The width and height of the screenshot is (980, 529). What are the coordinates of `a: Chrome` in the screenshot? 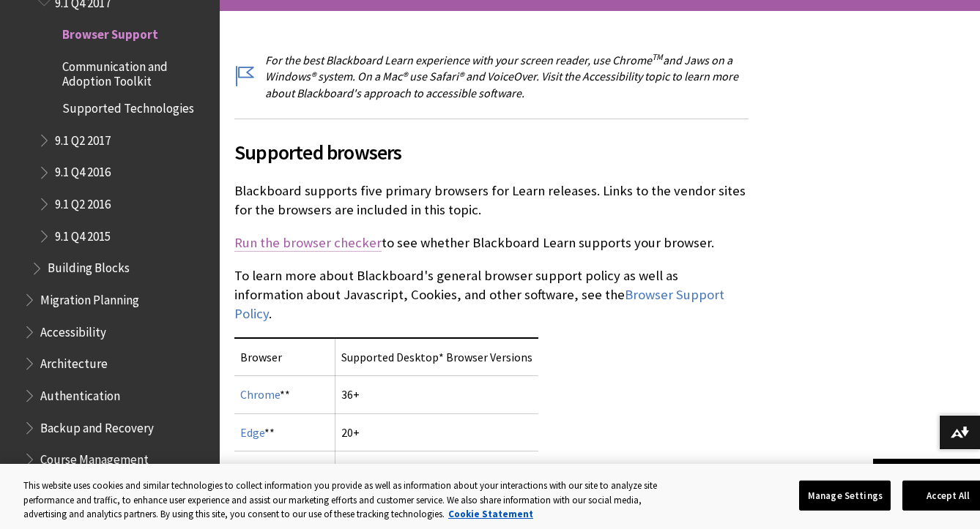 It's located at (260, 394).